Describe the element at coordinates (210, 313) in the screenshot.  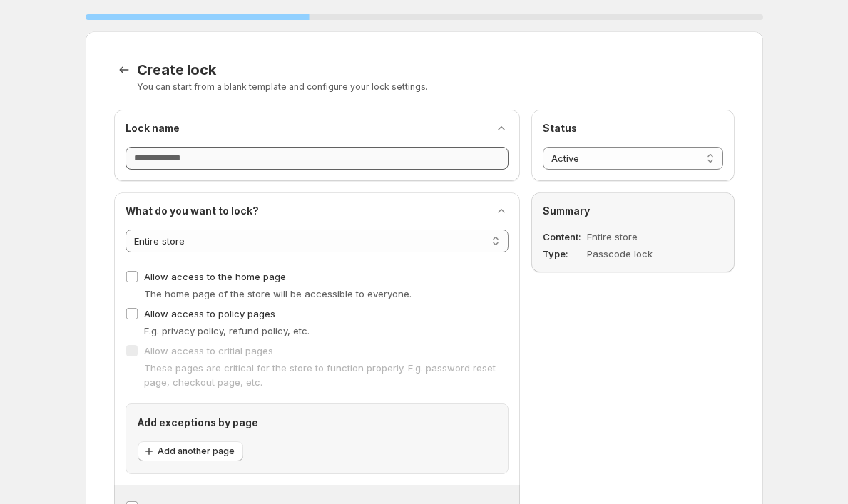
I see `span: Allow access to policy pages` at that location.